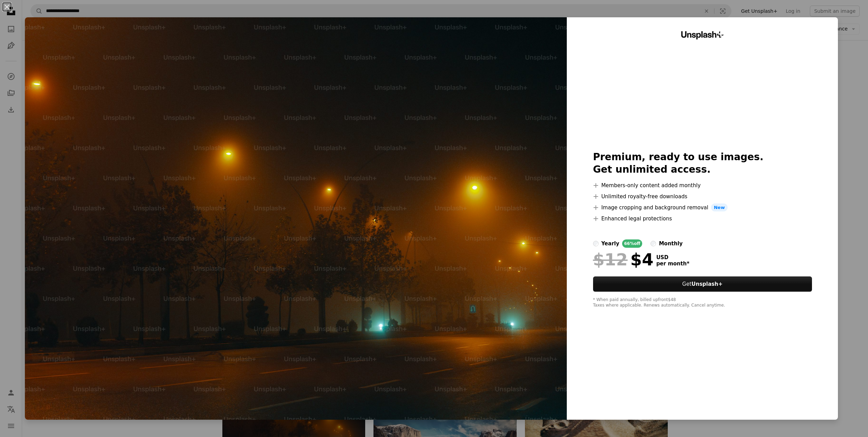  Describe the element at coordinates (610, 259) in the screenshot. I see `span: $12` at that location.